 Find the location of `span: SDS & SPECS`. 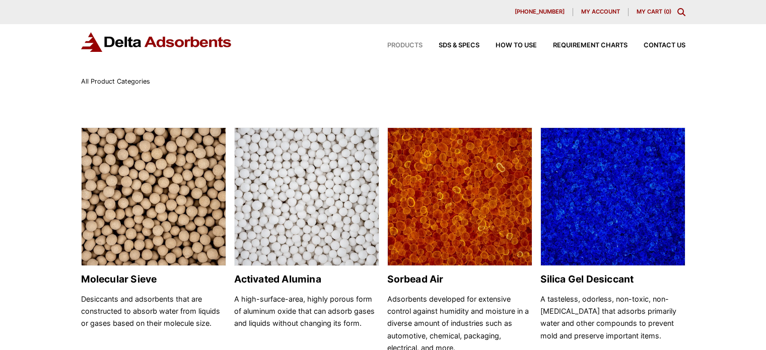

span: SDS & SPECS is located at coordinates (459, 45).